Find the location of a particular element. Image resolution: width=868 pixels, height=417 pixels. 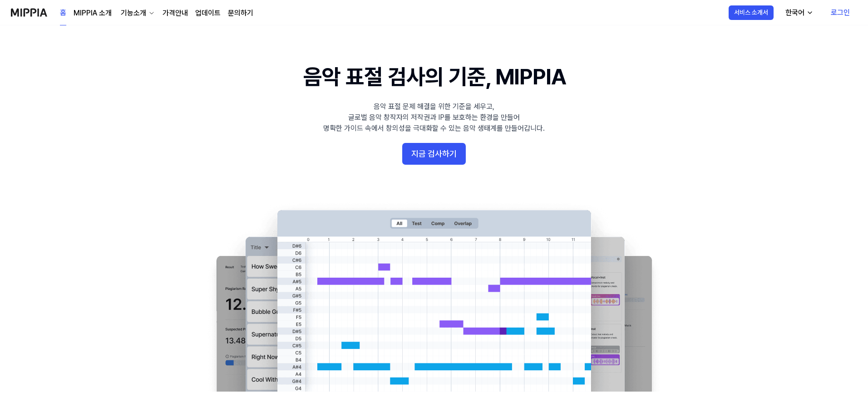

button: 서비스 소개서 is located at coordinates (751, 13).